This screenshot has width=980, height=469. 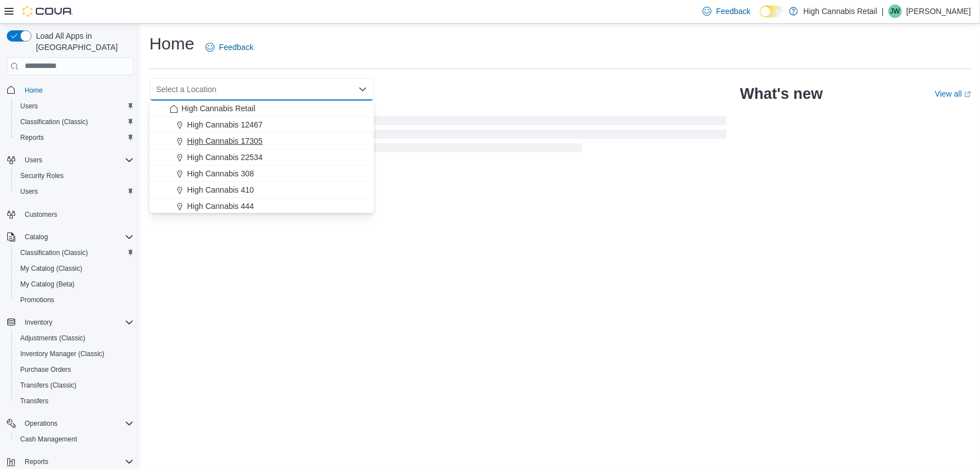 What do you see at coordinates (37, 300) in the screenshot?
I see `a: Promotions` at bounding box center [37, 300].